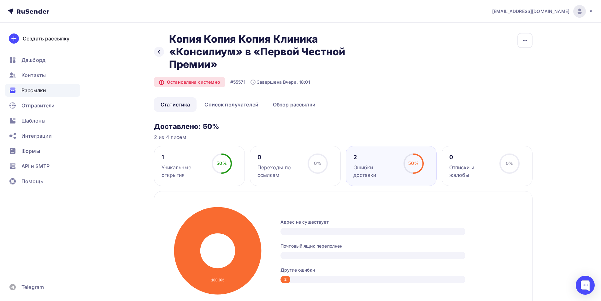 The width and height of the screenshot is (601, 301). What do you see at coordinates (400, 270) in the screenshot?
I see `div: Другие ошибки` at bounding box center [400, 270].